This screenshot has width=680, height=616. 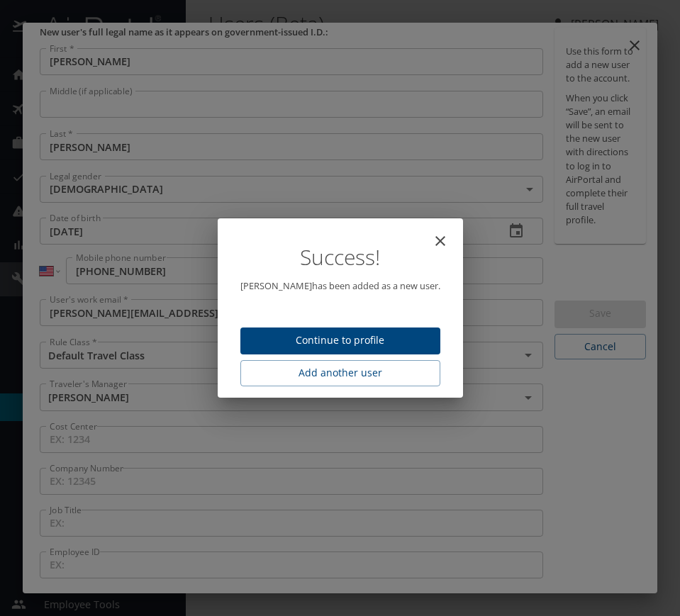 I want to click on button: Continue to profile, so click(x=340, y=341).